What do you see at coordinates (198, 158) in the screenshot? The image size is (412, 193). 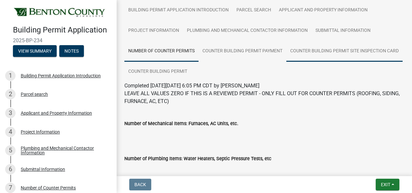 I see `label: Number of Plumbing Items: Water Heaters, Septic Pressure Tests, etc` at bounding box center [198, 158].